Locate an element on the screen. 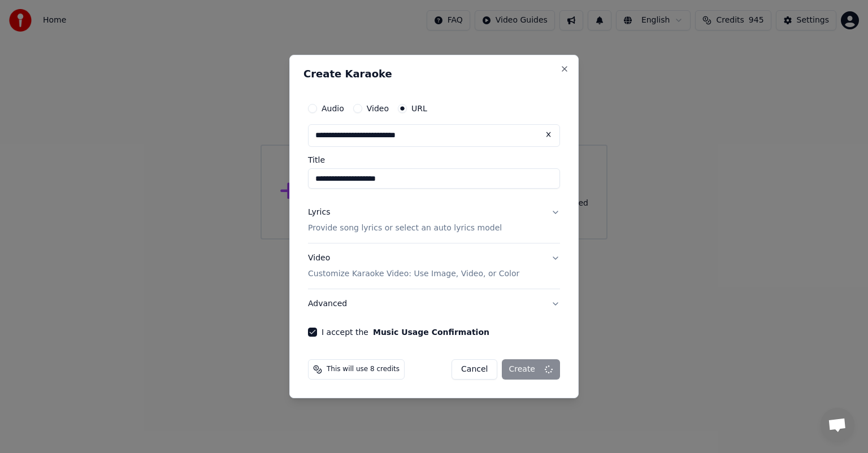 The width and height of the screenshot is (868, 453). label: Video is located at coordinates (378, 109).